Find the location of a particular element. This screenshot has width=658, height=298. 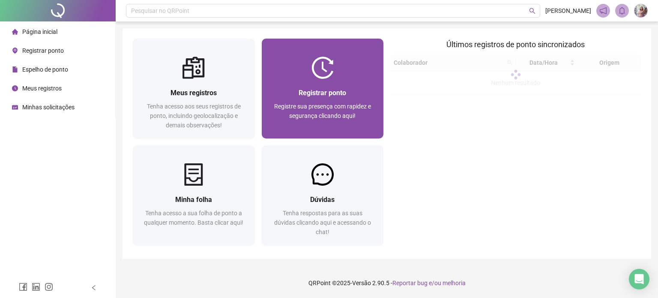

span: Tenha acesso aos seus registros de ponto, incluindo geolocalização e demais observações! is located at coordinates (194, 116).